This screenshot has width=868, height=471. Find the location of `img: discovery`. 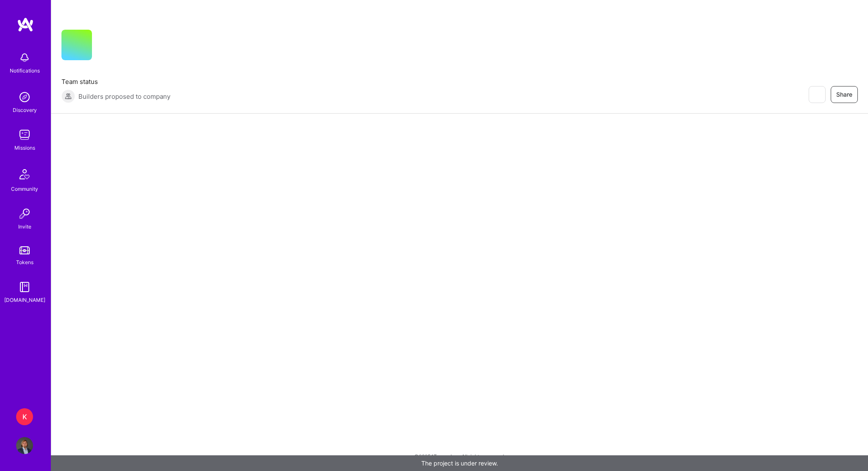

img: discovery is located at coordinates (24, 97).